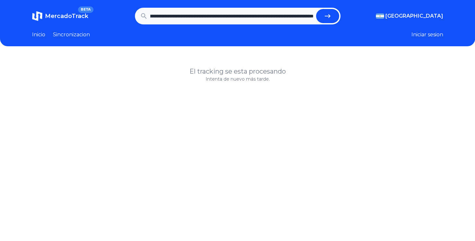 This screenshot has width=475, height=241. I want to click on a: Inicio, so click(39, 35).